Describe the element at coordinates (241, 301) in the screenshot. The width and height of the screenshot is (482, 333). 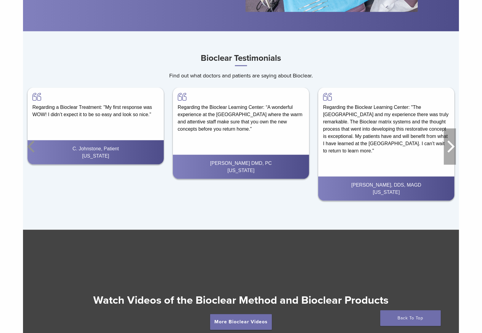
I see `h2: Watch Videos of the Bioclear Method and Bioclear Products` at that location.